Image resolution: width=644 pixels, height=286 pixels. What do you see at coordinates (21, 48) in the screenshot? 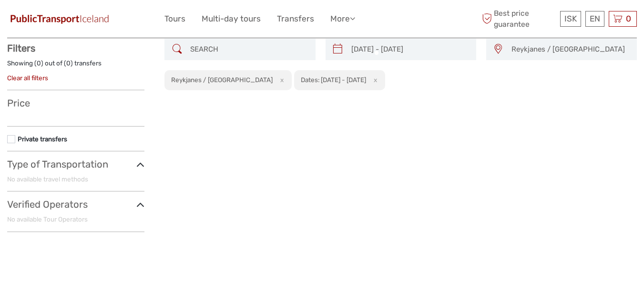
I see `strong: Filters` at bounding box center [21, 48].